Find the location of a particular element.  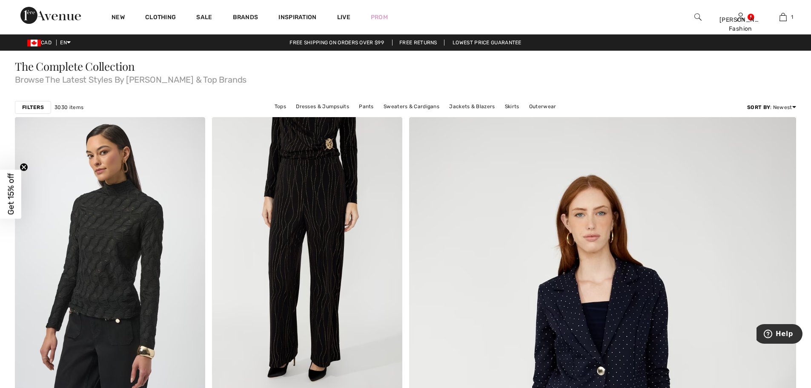

div: : Newest is located at coordinates (772, 107).